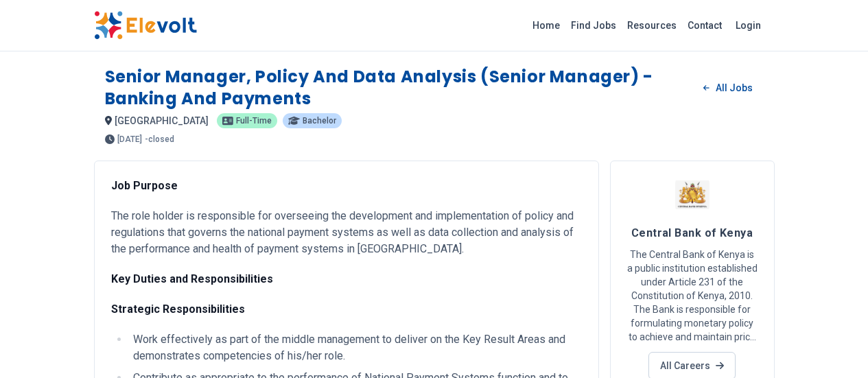  What do you see at coordinates (594, 25) in the screenshot?
I see `a: Find Jobs` at bounding box center [594, 25].